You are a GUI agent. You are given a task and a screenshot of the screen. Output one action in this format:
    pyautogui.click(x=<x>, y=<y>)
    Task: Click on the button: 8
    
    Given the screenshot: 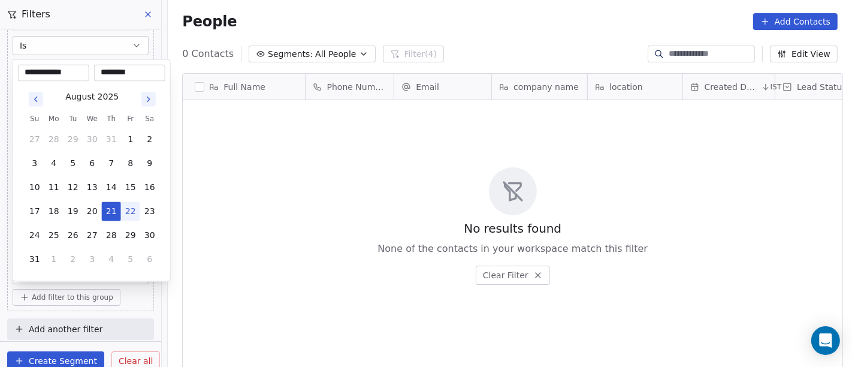 What is the action you would take?
    pyautogui.click(x=131, y=164)
    